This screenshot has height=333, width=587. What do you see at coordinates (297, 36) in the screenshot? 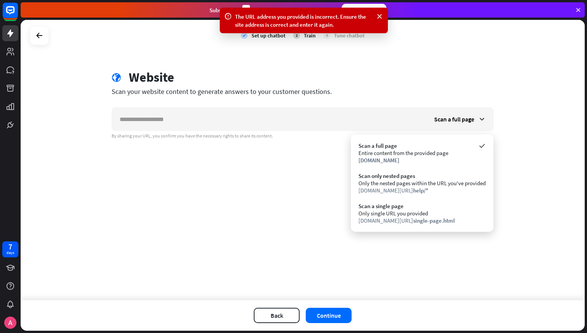
I see `div: 2` at bounding box center [297, 36].